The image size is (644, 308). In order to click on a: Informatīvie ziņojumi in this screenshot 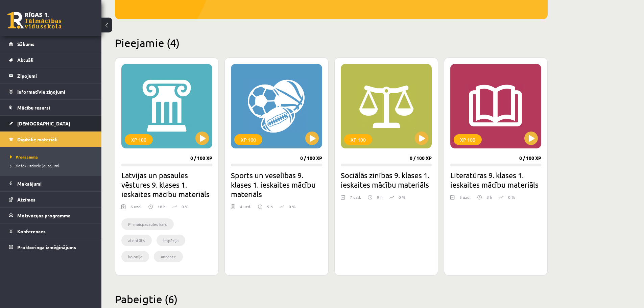, I will do `click(51, 91)`.